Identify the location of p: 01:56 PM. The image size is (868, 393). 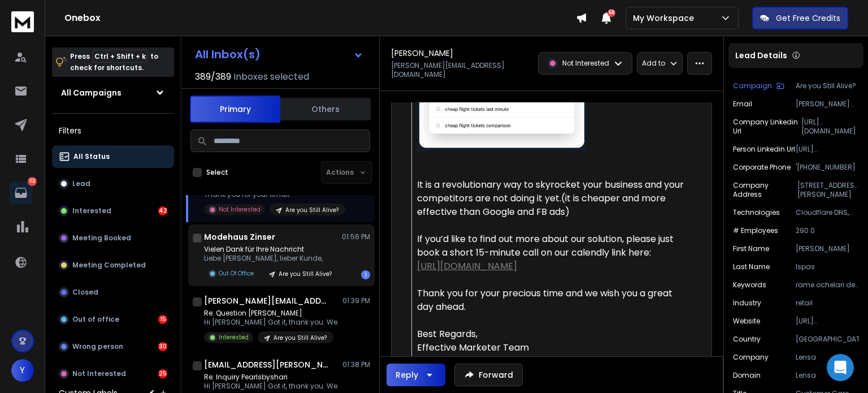
(356, 237).